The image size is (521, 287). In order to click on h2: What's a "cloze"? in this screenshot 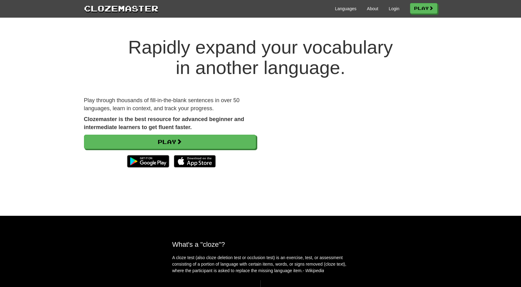, I will do `click(261, 244)`.